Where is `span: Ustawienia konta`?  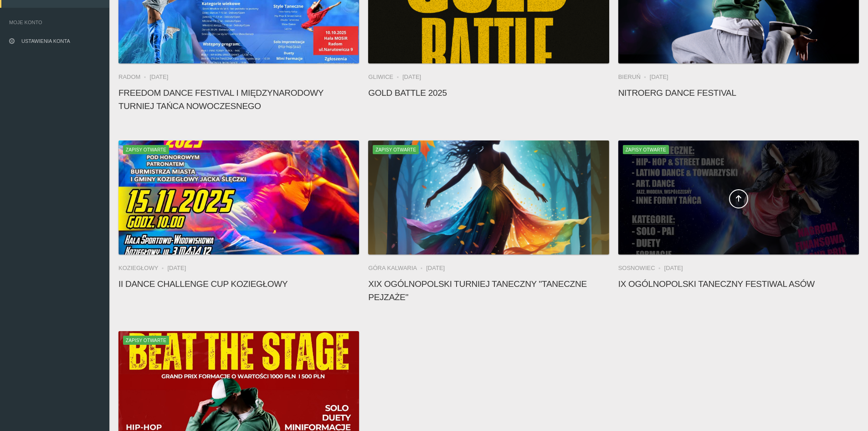
span: Ustawienia konta is located at coordinates (45, 41).